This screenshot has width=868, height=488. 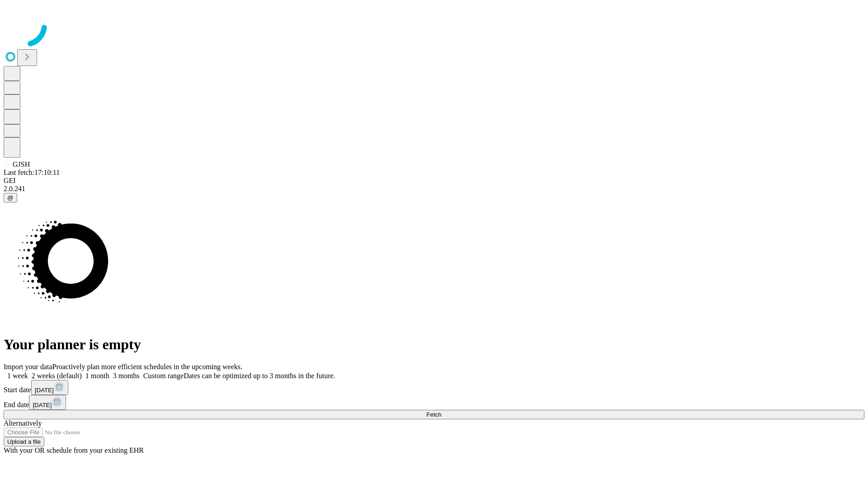 I want to click on button: Upload a file, so click(x=24, y=442).